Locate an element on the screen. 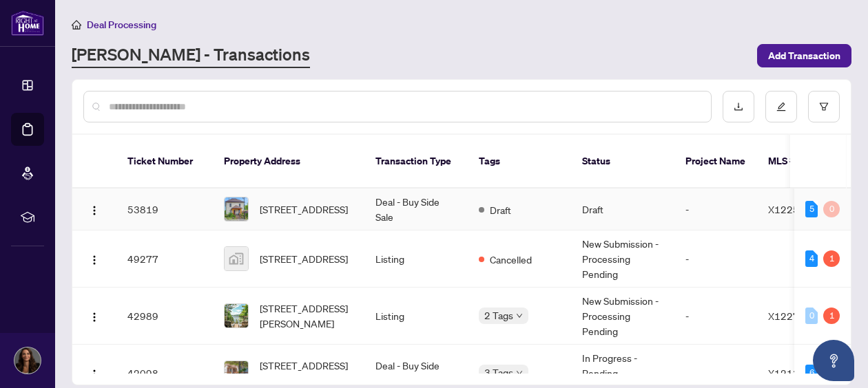 Image resolution: width=868 pixels, height=388 pixels. th: Ticket Number is located at coordinates (165, 162).